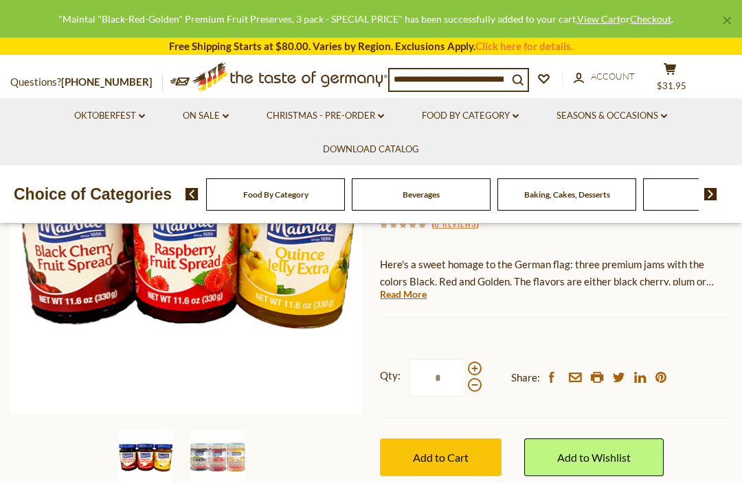 This screenshot has width=742, height=483. I want to click on span: Share:, so click(525, 378).